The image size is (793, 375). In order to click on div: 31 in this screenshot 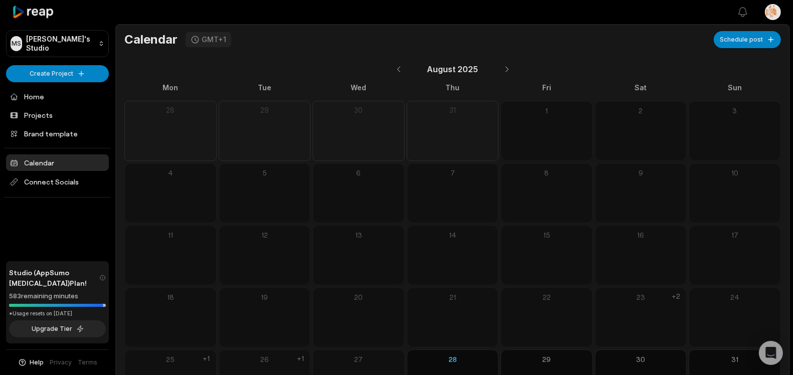, I will do `click(453, 110)`.